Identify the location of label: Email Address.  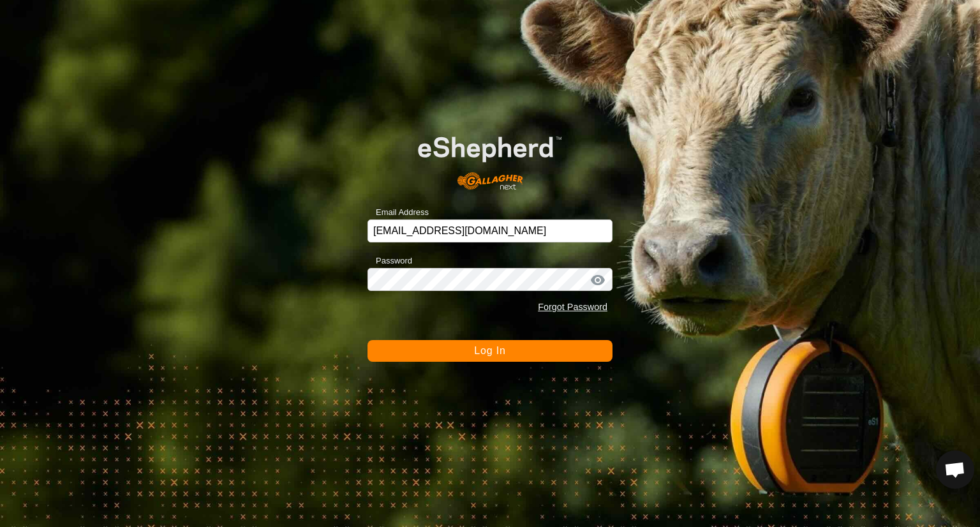
(398, 213).